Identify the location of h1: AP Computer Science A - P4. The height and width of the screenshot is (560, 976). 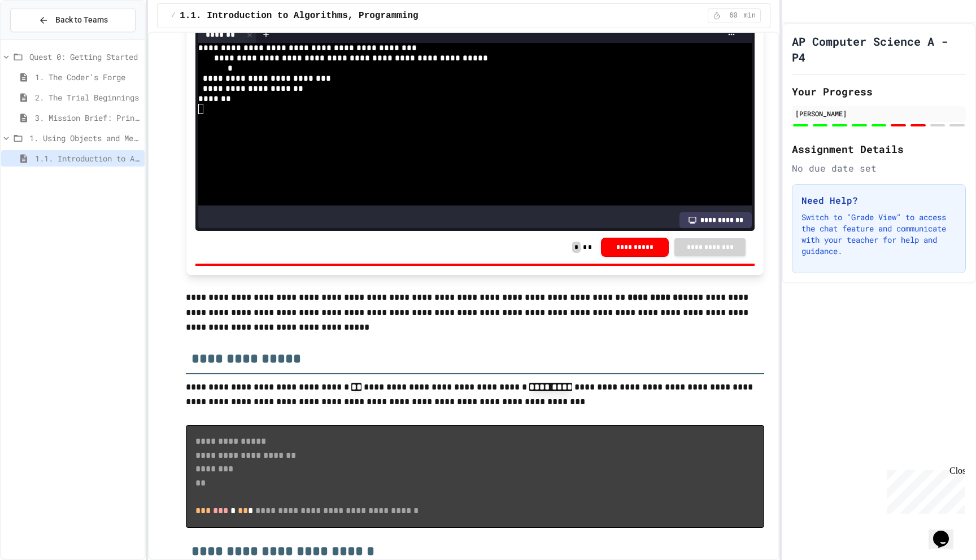
(879, 49).